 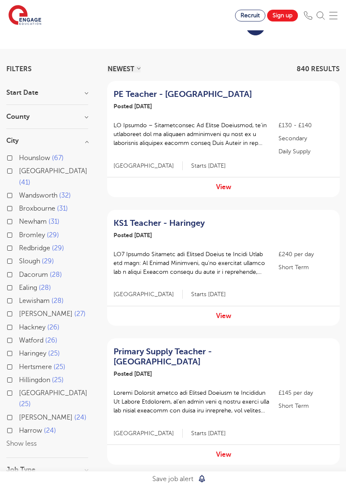 What do you see at coordinates (190, 223) in the screenshot?
I see `a: KS1 Teacher - Haringey` at bounding box center [190, 223].